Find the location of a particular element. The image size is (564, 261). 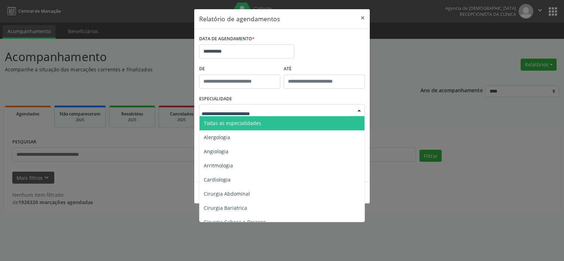

span: Cirurgia Cabeça e Pescoço is located at coordinates (235, 221).